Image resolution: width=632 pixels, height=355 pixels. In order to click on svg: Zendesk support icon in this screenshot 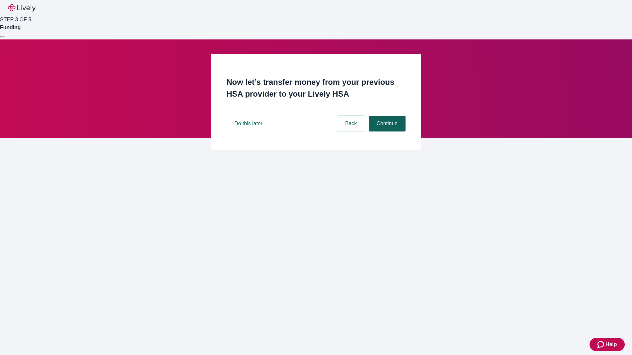, I will do `click(601, 345)`.